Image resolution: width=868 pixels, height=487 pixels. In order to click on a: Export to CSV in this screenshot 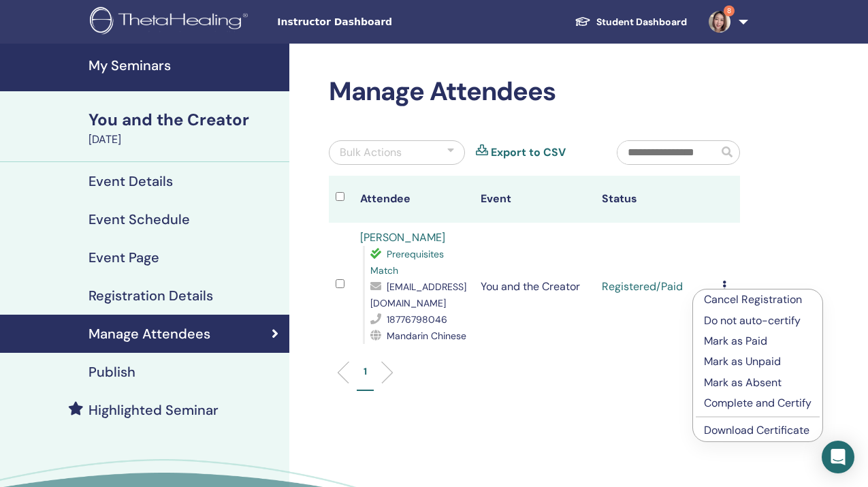, I will do `click(529, 153)`.